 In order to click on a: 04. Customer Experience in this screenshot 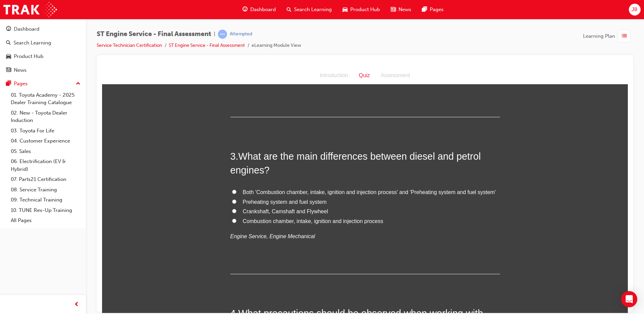, I will do `click(46, 141)`.